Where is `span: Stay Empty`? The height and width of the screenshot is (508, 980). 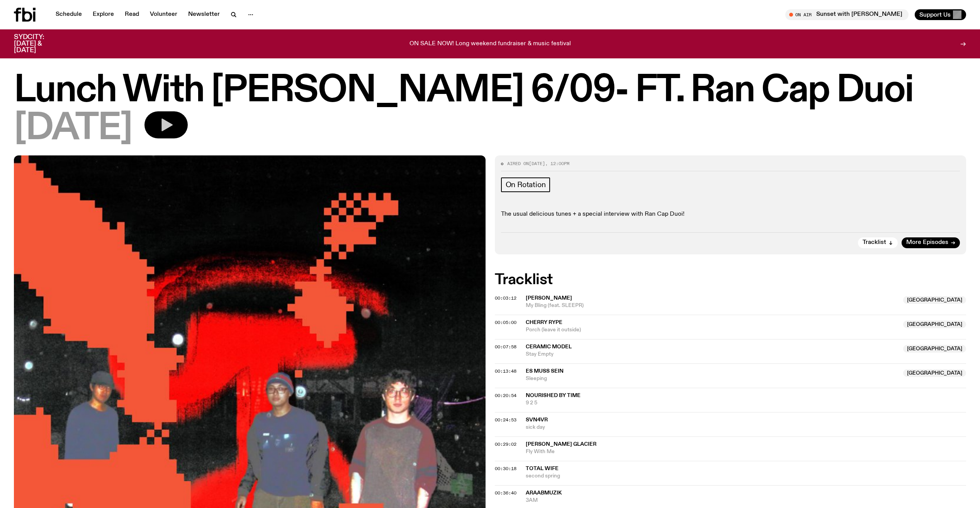 span: Stay Empty is located at coordinates (712, 354).